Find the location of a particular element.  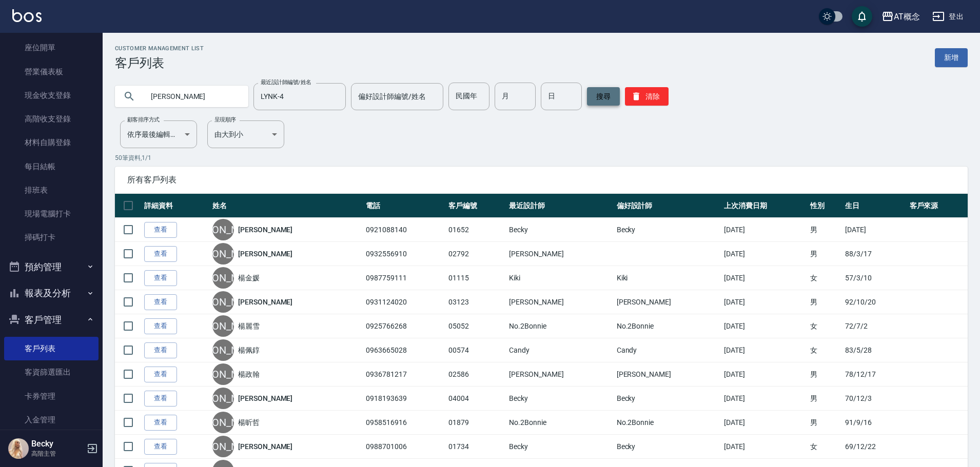

td: 78/12/17 is located at coordinates (874, 375).